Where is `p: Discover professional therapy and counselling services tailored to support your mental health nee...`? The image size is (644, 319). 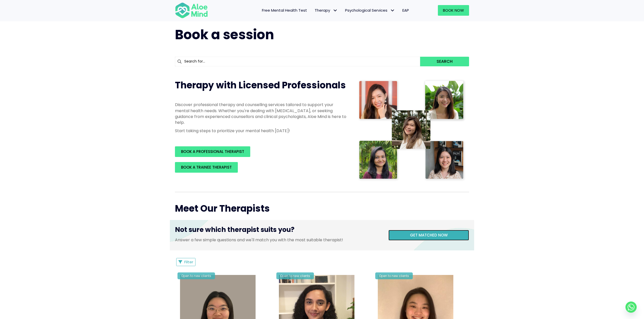
p: Discover professional therapy and counselling services tailored to support your mental health nee... is located at coordinates (261, 114).